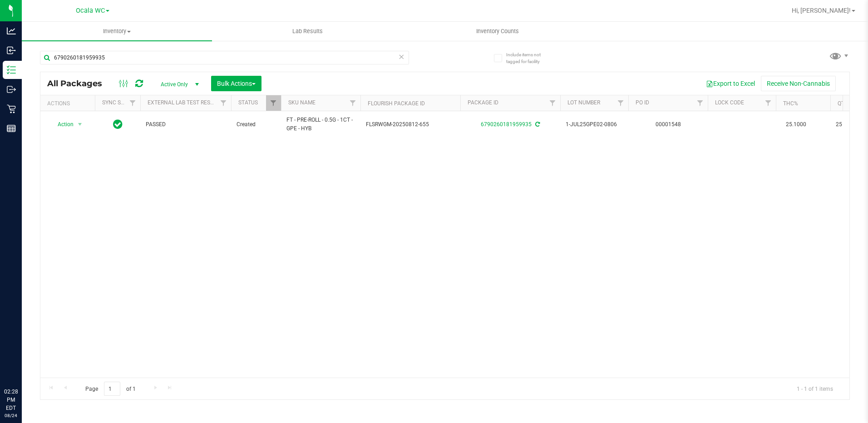 This screenshot has height=423, width=868. I want to click on span: Inventory, so click(117, 31).